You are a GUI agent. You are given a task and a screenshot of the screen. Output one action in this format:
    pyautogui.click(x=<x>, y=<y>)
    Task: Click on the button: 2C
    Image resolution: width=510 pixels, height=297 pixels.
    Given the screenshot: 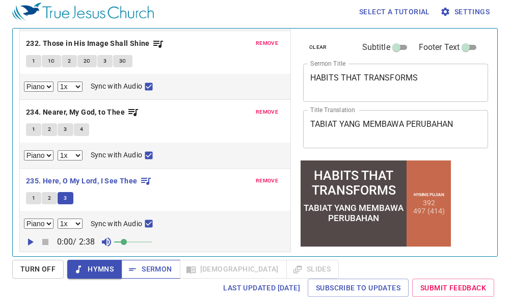 What is the action you would take?
    pyautogui.click(x=87, y=61)
    